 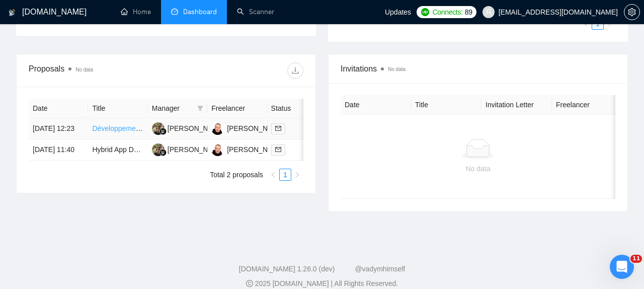 I want to click on button: setting, so click(x=632, y=12).